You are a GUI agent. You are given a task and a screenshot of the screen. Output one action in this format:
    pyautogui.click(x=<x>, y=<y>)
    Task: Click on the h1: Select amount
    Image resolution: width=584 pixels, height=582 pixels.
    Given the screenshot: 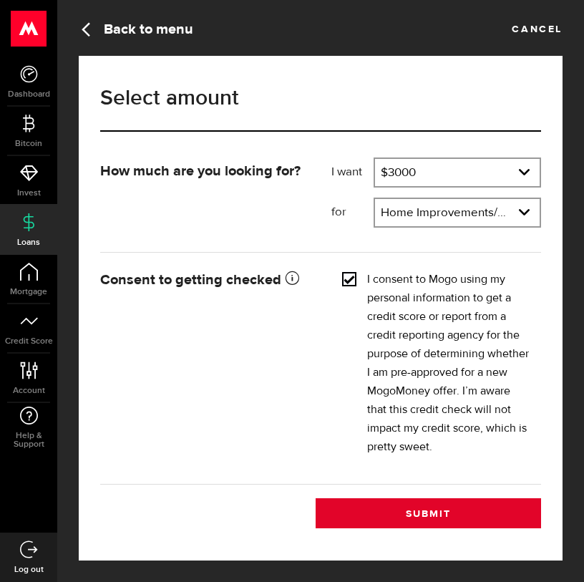 What is the action you would take?
    pyautogui.click(x=320, y=98)
    